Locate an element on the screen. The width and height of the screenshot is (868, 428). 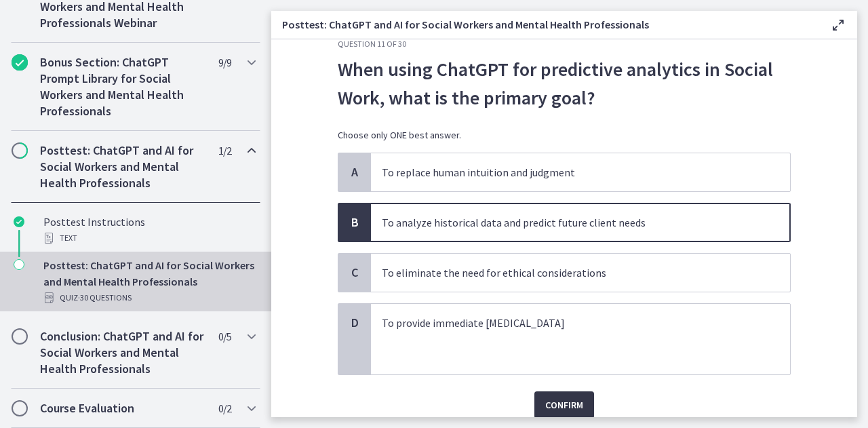
span: Confirm is located at coordinates (565, 405).